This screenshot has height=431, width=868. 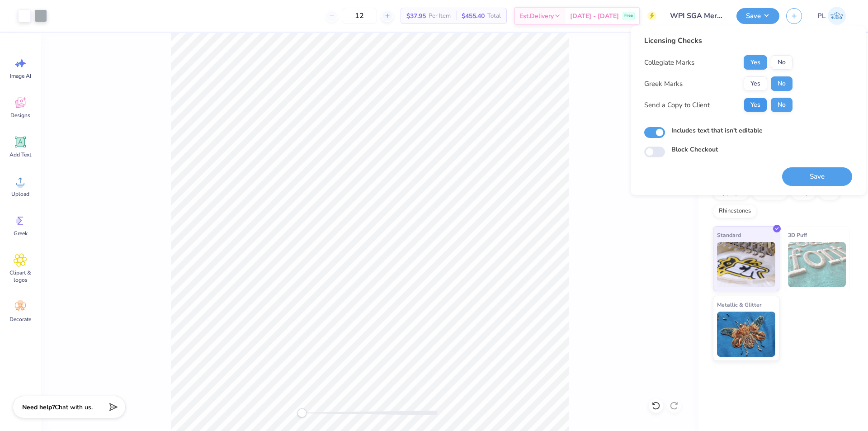 What do you see at coordinates (20, 155) in the screenshot?
I see `span: Add Text` at bounding box center [20, 155].